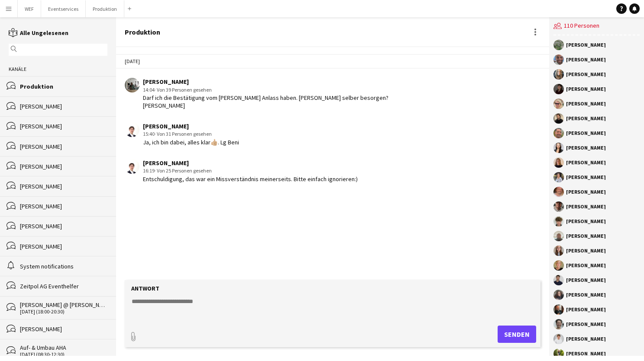  I want to click on div: Zeitpol AG Eventhelfer, so click(64, 287).